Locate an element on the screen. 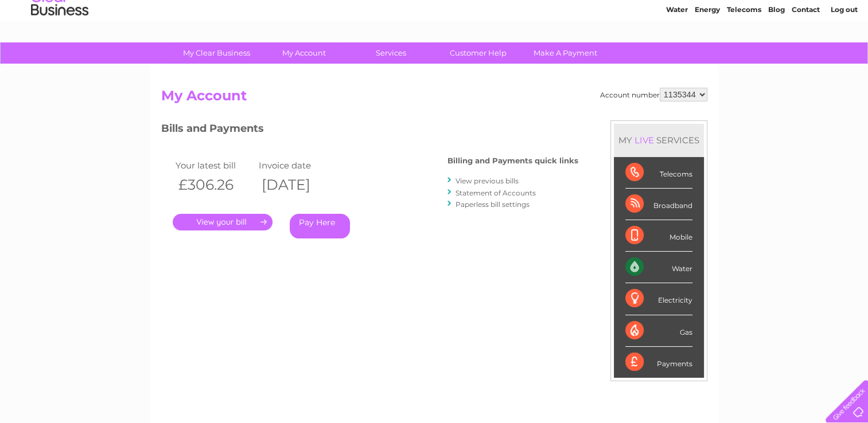 Image resolution: width=868 pixels, height=423 pixels. a: Energy is located at coordinates (707, 52).